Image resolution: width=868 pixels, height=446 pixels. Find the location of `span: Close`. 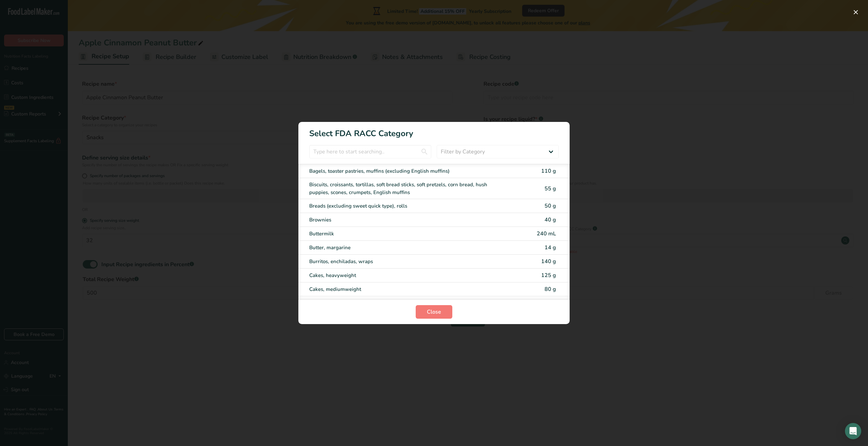

span: Close is located at coordinates (434, 312).